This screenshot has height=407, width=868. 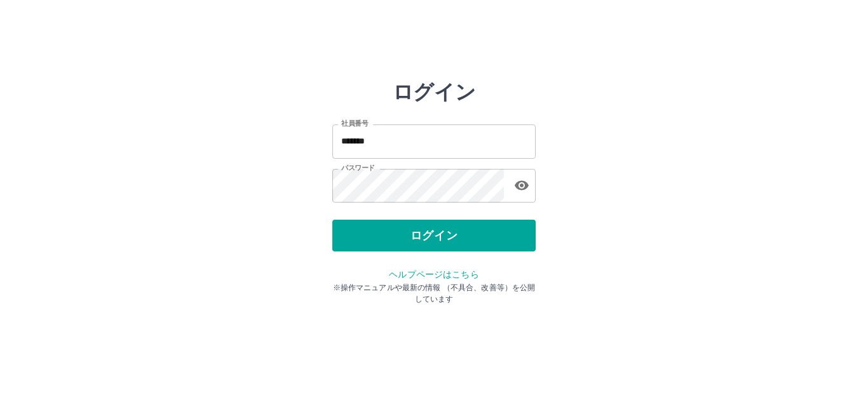 I want to click on h2: ログイン, so click(x=434, y=92).